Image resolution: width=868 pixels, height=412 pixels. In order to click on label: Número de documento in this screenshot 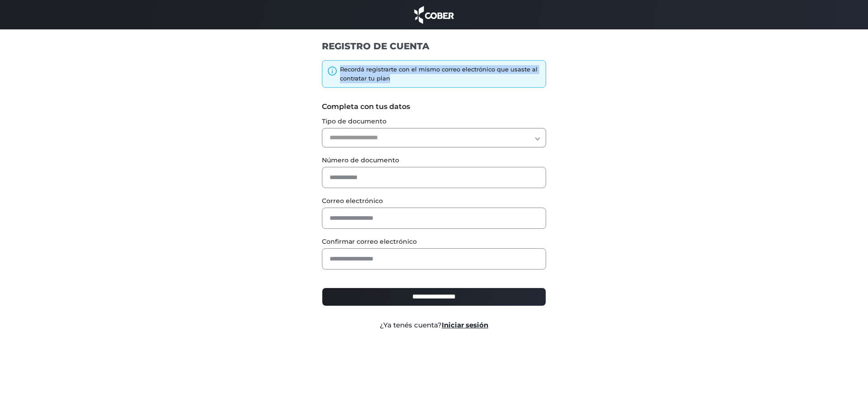, I will do `click(434, 160)`.